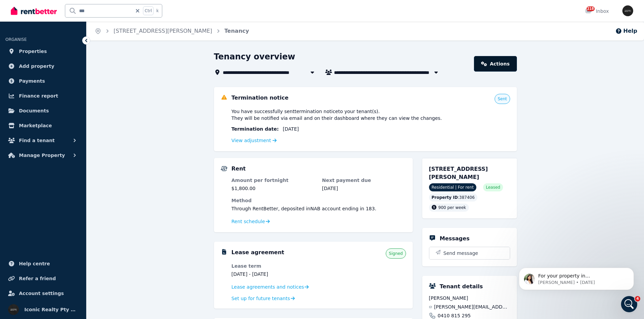 This screenshot has height=319, width=644. What do you see at coordinates (43, 155) in the screenshot?
I see `button: Manage Property` at bounding box center [43, 155].